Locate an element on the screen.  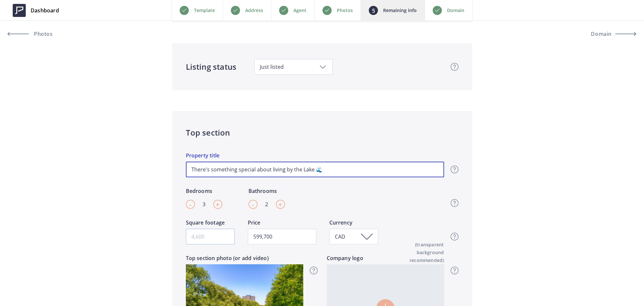
label: Property title is located at coordinates (315, 156).